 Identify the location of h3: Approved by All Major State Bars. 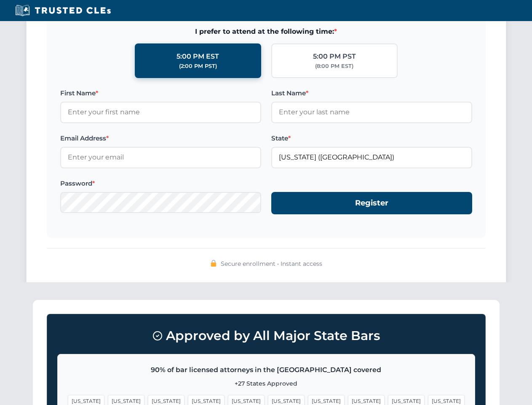
(266, 336).